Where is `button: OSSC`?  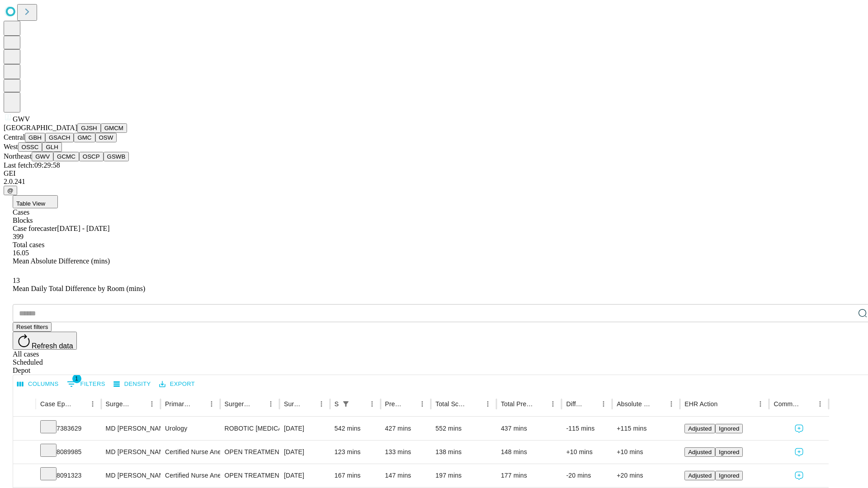 button: OSSC is located at coordinates (30, 147).